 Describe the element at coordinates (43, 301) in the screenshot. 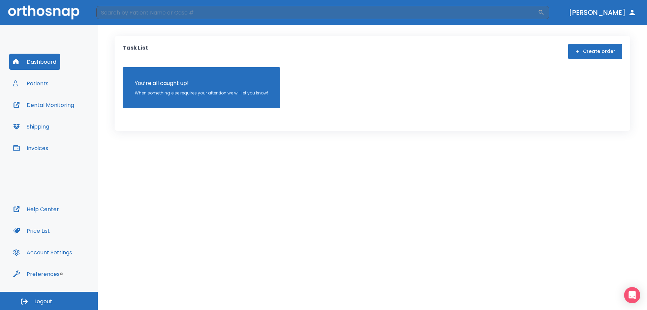

I see `span: Logout` at that location.